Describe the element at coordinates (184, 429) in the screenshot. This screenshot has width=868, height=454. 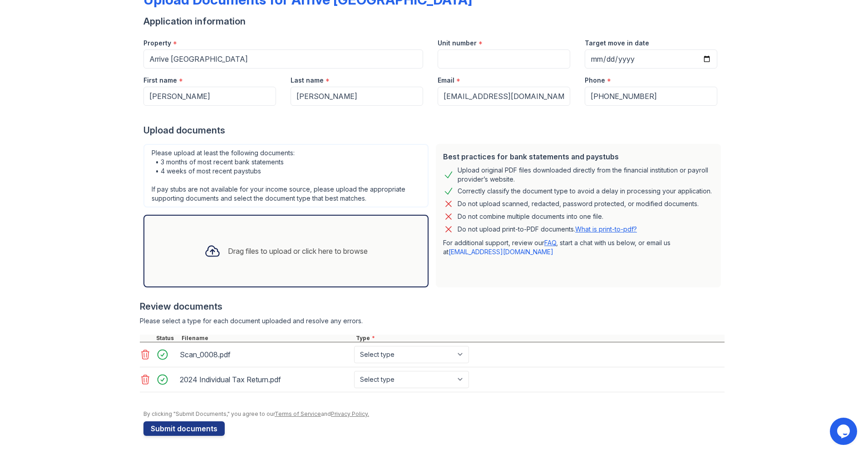
I see `button: Submit documents` at that location.